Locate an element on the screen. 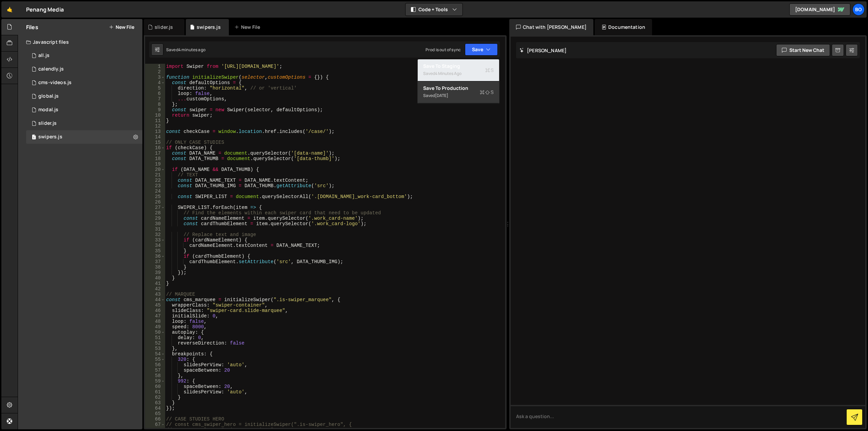 The height and width of the screenshot is (431, 868). div: 6155/14679.js is located at coordinates (84, 83).